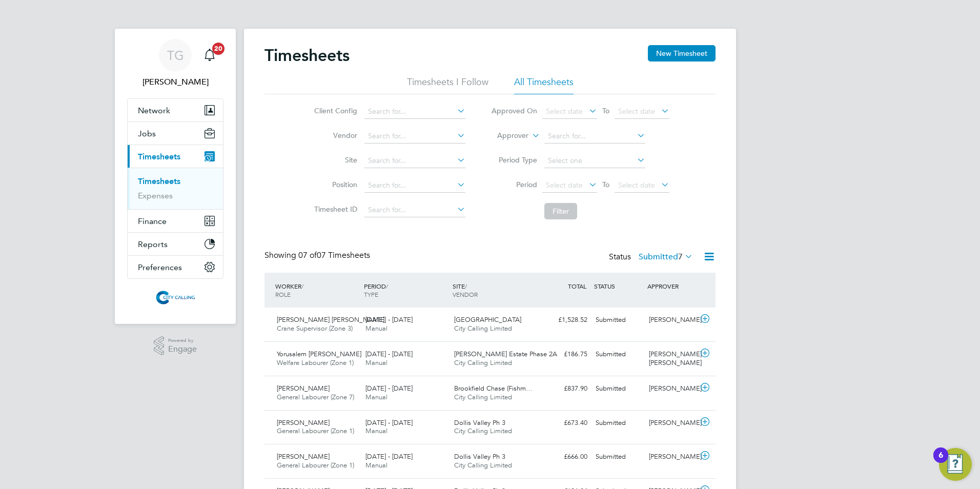 This screenshot has width=980, height=489. I want to click on span: Timesheets, so click(159, 156).